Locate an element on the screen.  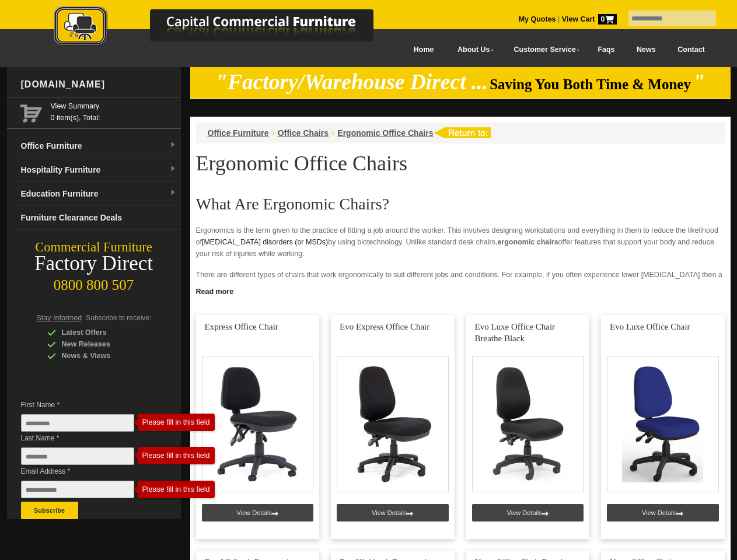
span: Email Address * is located at coordinates (87, 471).